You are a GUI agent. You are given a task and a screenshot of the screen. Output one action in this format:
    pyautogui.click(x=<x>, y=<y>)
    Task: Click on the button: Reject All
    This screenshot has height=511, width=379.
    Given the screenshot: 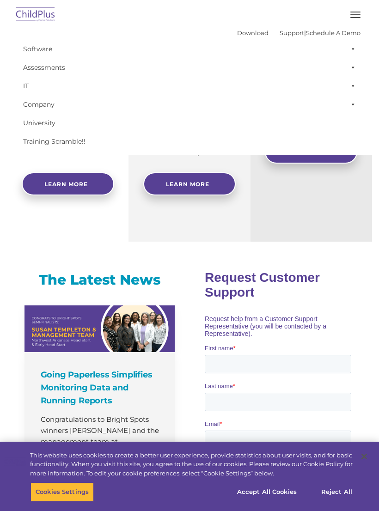 What is the action you would take?
    pyautogui.click(x=337, y=493)
    